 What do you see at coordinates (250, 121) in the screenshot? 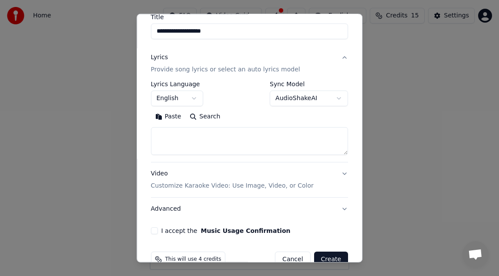
I see `div: LyricsProvide song lyrics or select an auto lyrics model` at bounding box center [250, 121].